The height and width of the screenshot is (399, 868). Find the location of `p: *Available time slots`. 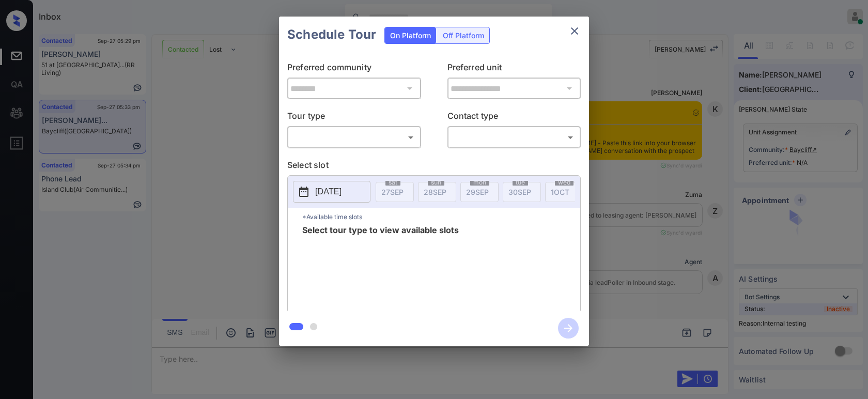

p: *Available time slots is located at coordinates (441, 216).